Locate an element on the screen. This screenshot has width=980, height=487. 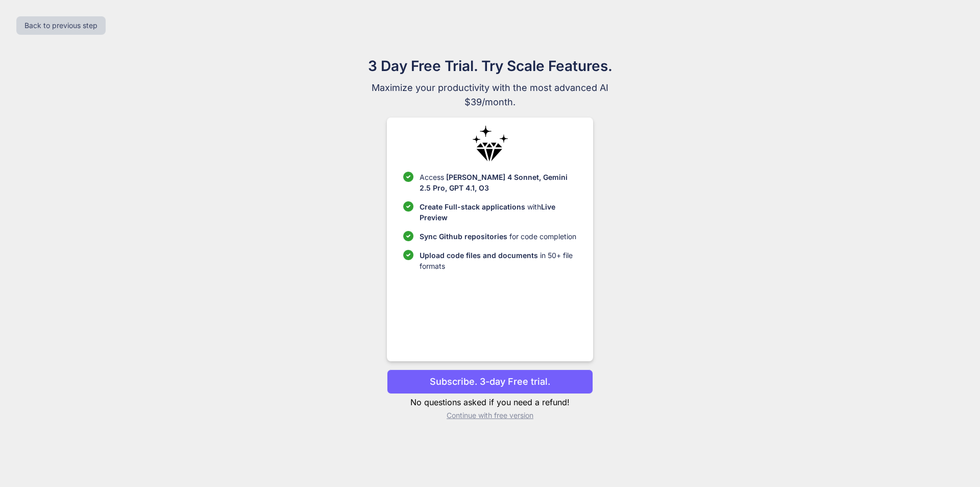
button: Subscribe. 3-day Free trial. is located at coordinates (490, 381).